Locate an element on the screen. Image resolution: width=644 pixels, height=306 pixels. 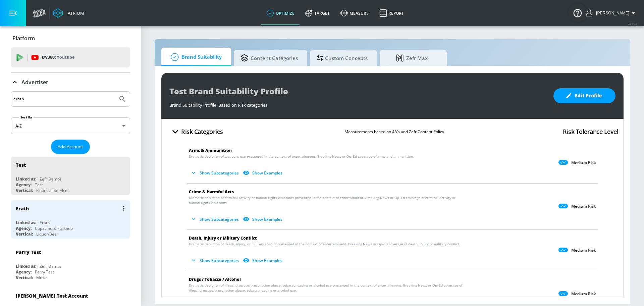
div: Brand Suitability Profile: Based on Risk categories is located at coordinates (358, 103).